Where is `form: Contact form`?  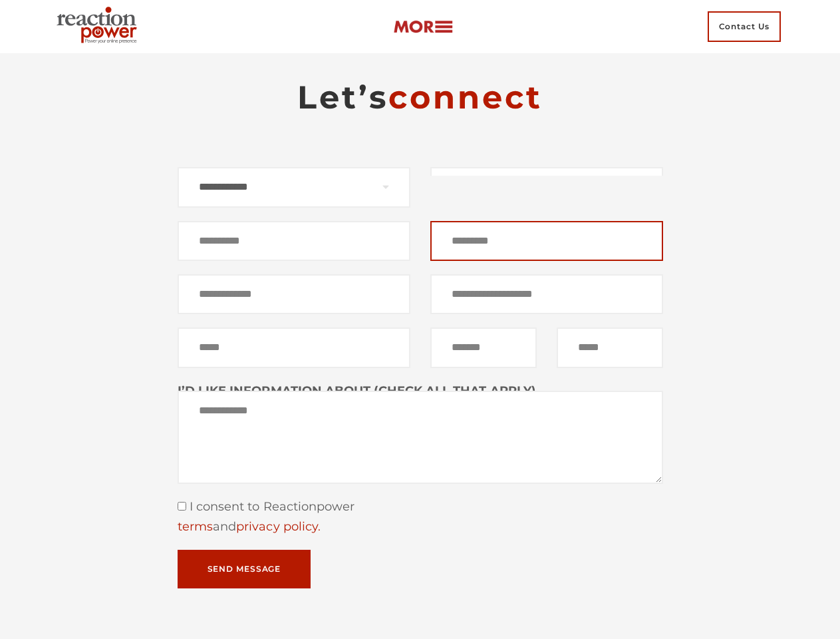 form: Contact form is located at coordinates (420, 377).